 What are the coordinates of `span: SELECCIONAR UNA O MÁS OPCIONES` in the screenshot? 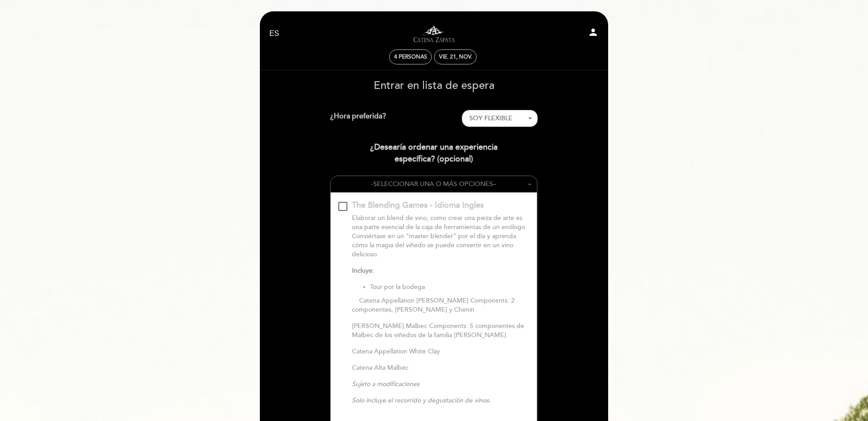 It's located at (433, 184).